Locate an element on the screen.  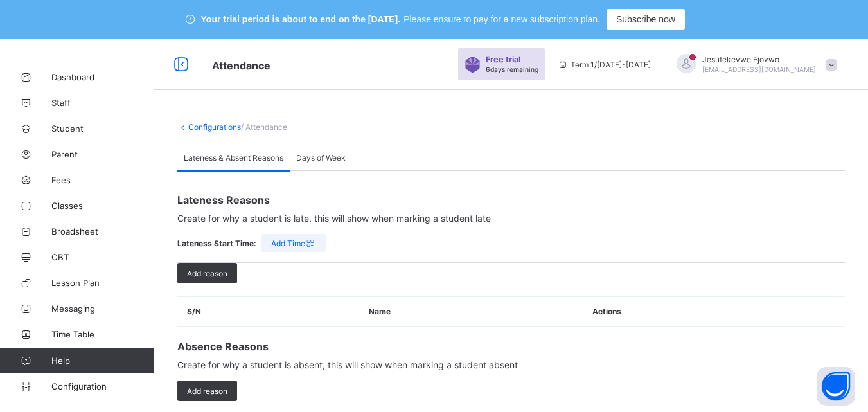
span: / Attendance is located at coordinates (264, 127).